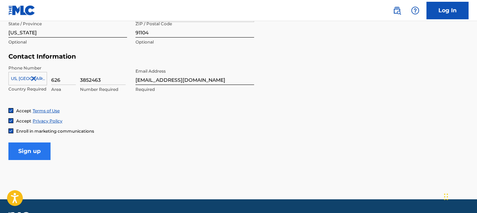 Image resolution: width=477 pixels, height=213 pixels. I want to click on a: Log In, so click(448, 11).